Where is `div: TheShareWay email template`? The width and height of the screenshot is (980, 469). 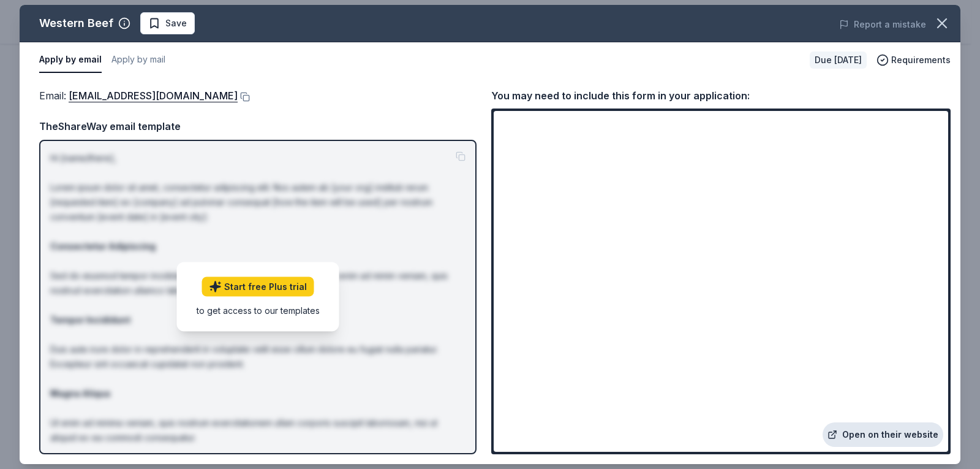
div: TheShareWay email template is located at coordinates (258, 126).